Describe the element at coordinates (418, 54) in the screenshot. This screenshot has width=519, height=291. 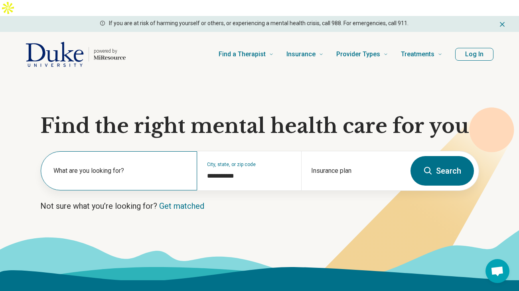
I see `span: Treatments` at that location.